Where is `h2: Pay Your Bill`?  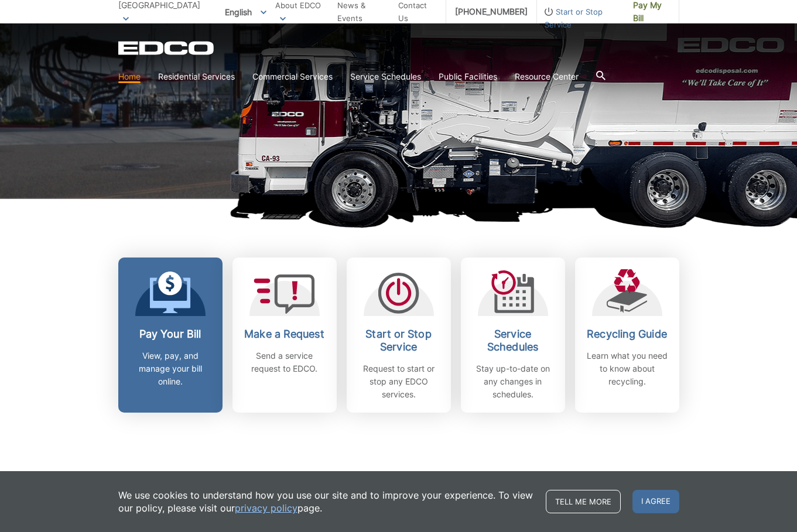 h2: Pay Your Bill is located at coordinates (171, 334).